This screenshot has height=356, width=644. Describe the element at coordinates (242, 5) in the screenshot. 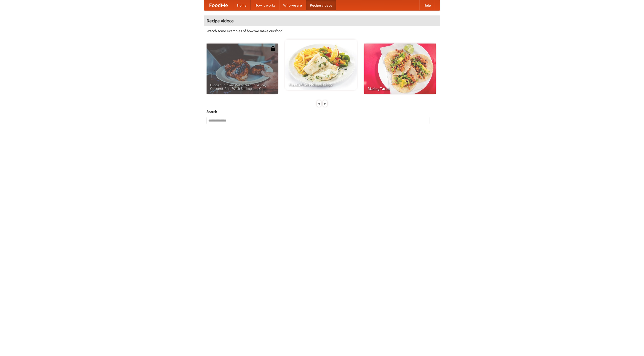

I see `a: Home` at that location.